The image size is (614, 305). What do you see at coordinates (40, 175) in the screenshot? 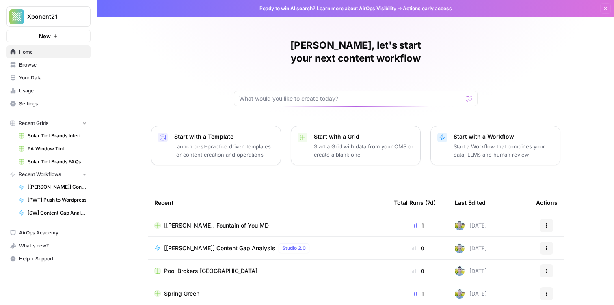
I see `span: Recent Workflows` at bounding box center [40, 175].